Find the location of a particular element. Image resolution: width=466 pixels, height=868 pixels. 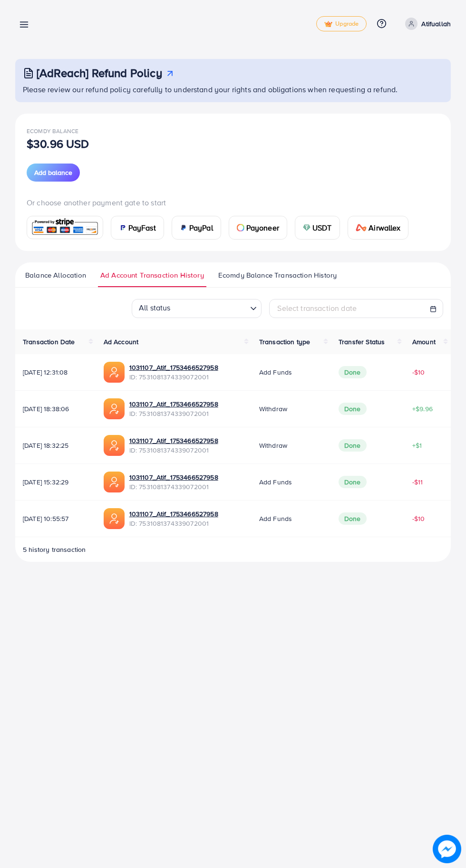

a: tickUpgrade is located at coordinates (342, 24).